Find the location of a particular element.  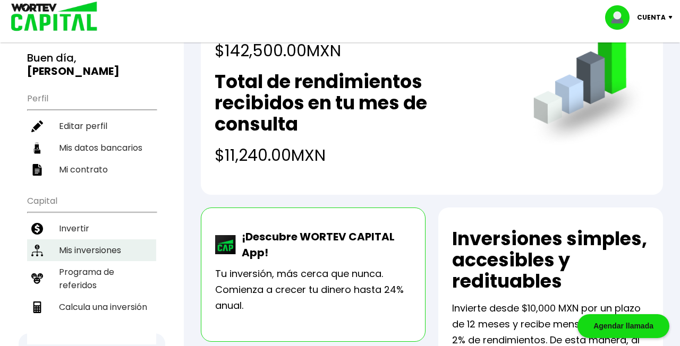

img: invertir-icon.b3b967d7.svg is located at coordinates (37, 229).